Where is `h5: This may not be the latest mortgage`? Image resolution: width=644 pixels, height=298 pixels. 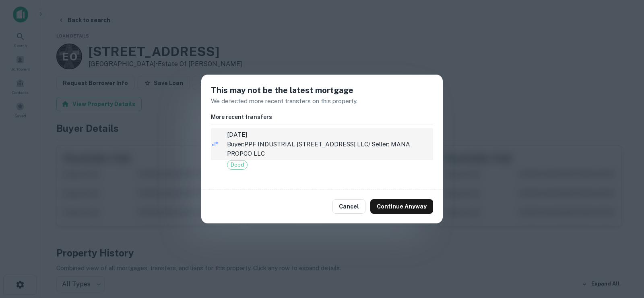
h5: This may not be the latest mortgage is located at coordinates (322, 90).